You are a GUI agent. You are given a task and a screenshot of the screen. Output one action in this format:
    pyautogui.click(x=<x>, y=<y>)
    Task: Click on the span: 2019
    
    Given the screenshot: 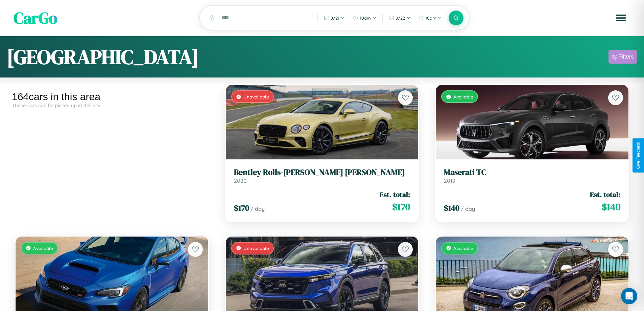 What is the action you would take?
    pyautogui.click(x=450, y=181)
    